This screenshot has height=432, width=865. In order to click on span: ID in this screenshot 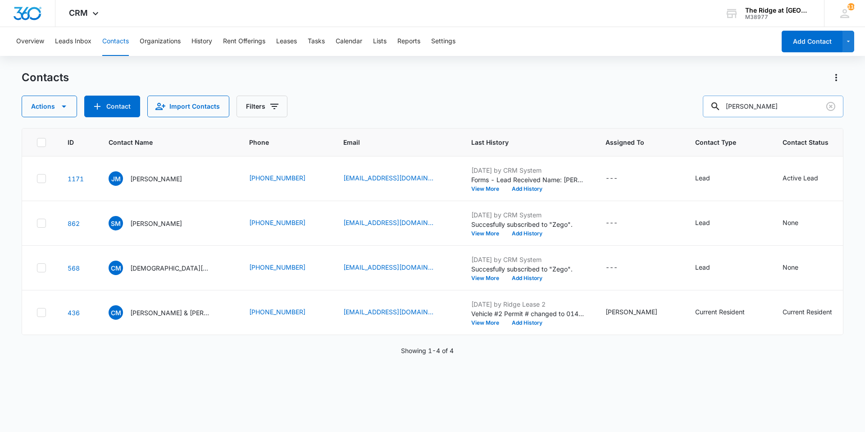, I will do `click(71, 142)`.